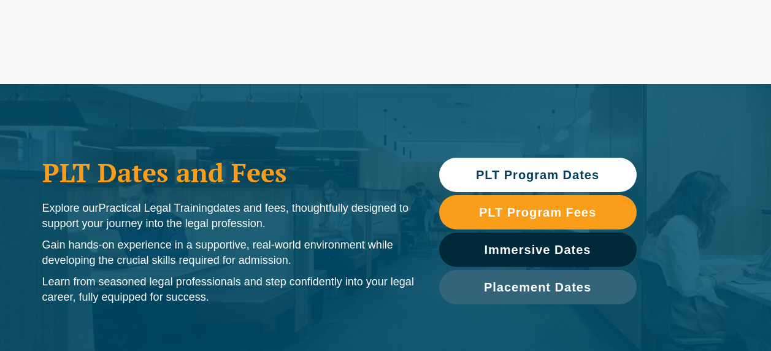 Image resolution: width=771 pixels, height=351 pixels. What do you see at coordinates (538, 212) in the screenshot?
I see `a: PLT Program Fees` at bounding box center [538, 212].